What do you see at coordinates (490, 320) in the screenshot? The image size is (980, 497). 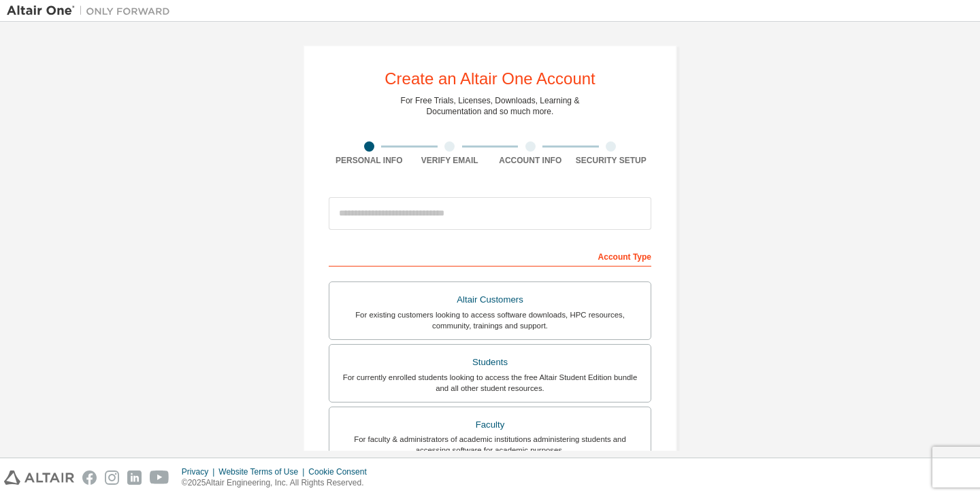 I see `div: For existing customers looking to access software downloads, HPC resources, community, trainings ...` at bounding box center [490, 320].